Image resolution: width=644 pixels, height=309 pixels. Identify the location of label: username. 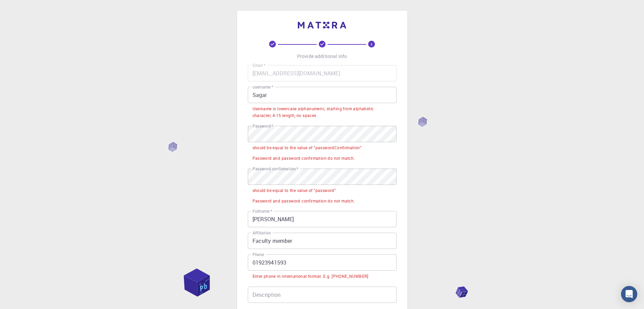
(263, 87).